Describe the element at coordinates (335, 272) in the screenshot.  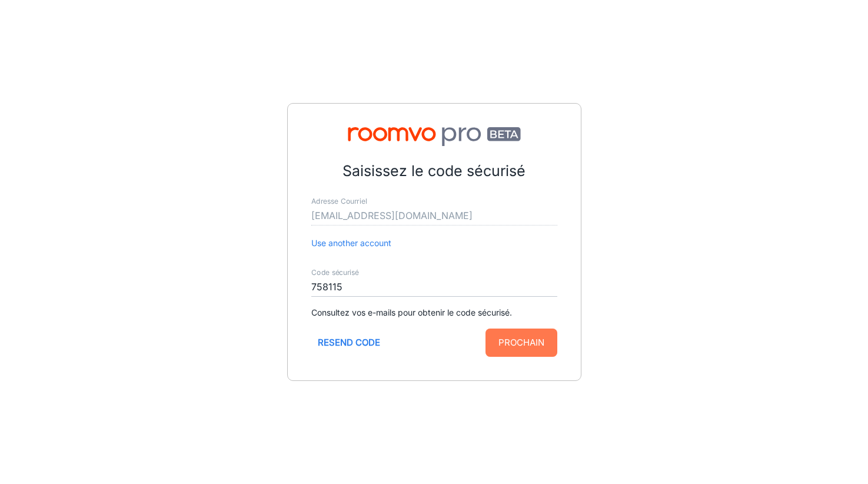
I see `label: Code sécurisé` at that location.